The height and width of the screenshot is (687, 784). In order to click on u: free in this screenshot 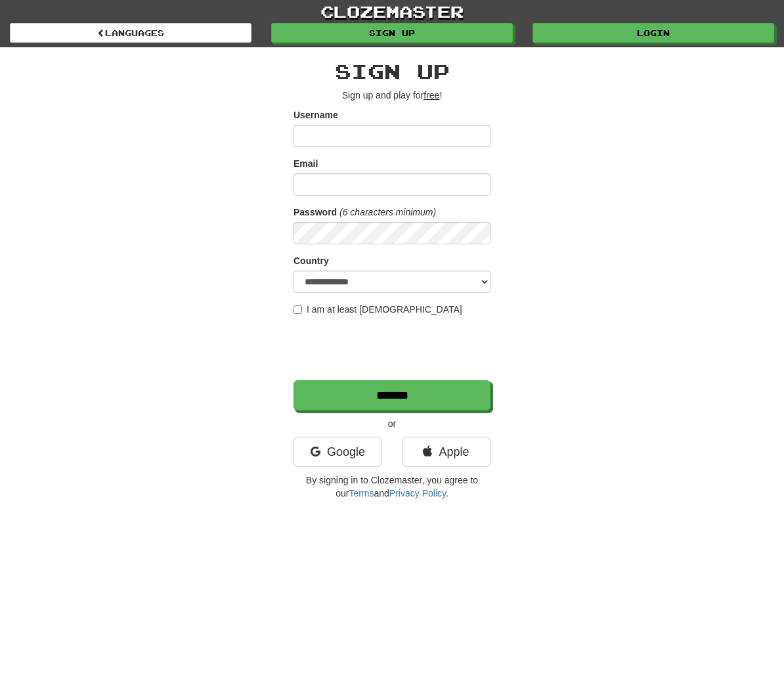, I will do `click(432, 95)`.